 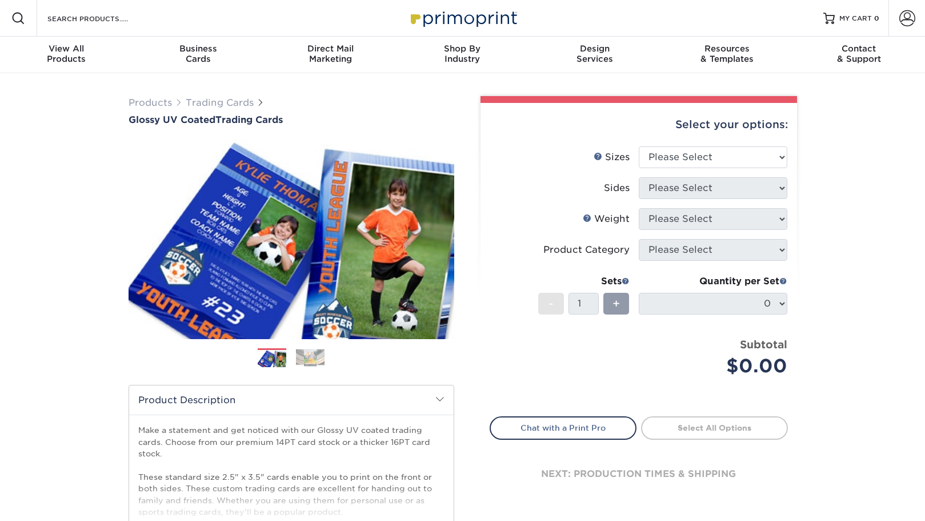 What do you see at coordinates (310, 357) in the screenshot?
I see `img: Trading Cards 02` at bounding box center [310, 357].